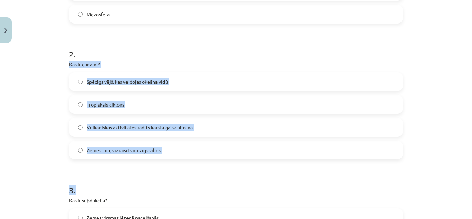  What do you see at coordinates (80, 82) in the screenshot?
I see `input: Spēcīgs vējš, kas veidojas okeāna vidū` at bounding box center [80, 82].